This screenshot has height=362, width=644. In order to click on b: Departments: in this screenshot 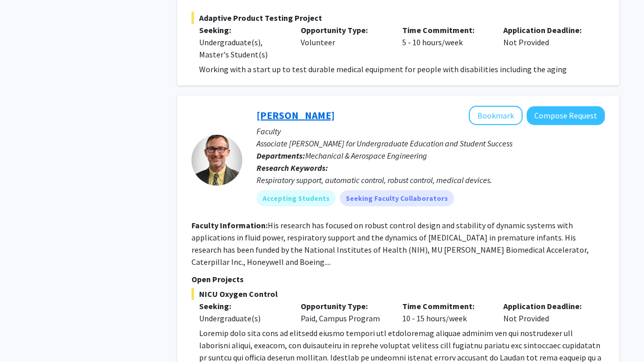, I will do `click(281, 156)`.